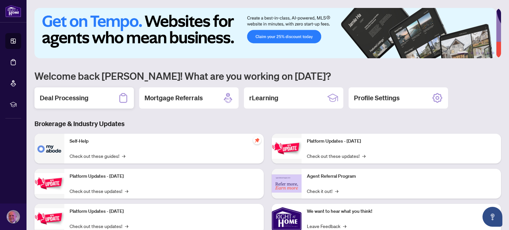 The height and width of the screenshot is (230, 509). What do you see at coordinates (483, 53) in the screenshot?
I see `button: 4` at bounding box center [483, 53].